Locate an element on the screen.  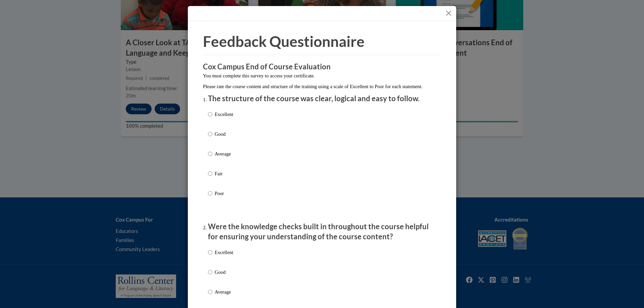
p: Please rate the course content and structure of the training using a scale of Excellent to Poor f... is located at coordinates (322, 87).